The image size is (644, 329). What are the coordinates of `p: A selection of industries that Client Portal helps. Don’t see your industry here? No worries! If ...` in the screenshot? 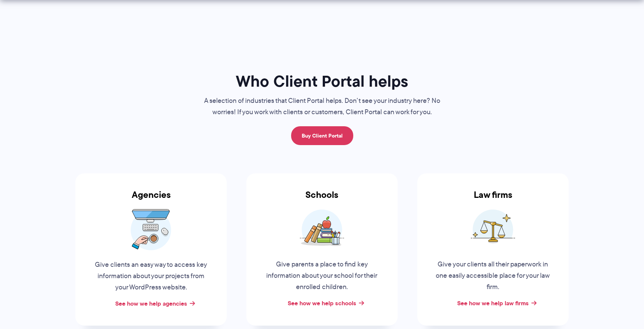 It's located at (322, 106).